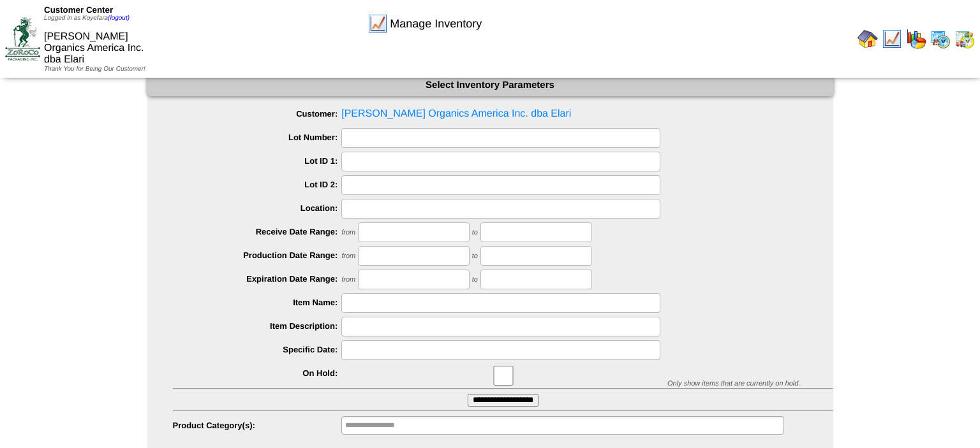 The height and width of the screenshot is (448, 980). Describe the element at coordinates (257, 373) in the screenshot. I see `label: On Hold:` at that location.